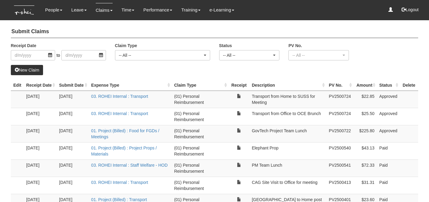 This screenshot has height=202, width=429. What do you see at coordinates (366, 85) in the screenshot?
I see `th: Amount : activate to sort column ascending` at bounding box center [366, 85].